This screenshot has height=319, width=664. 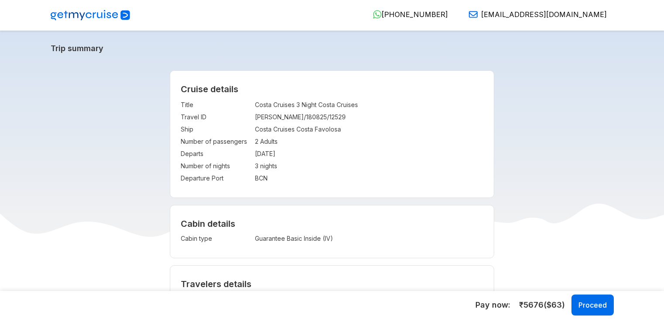 What do you see at coordinates (335, 238) in the screenshot?
I see `td: Guarantee Basic Inside (IV)` at bounding box center [335, 238].